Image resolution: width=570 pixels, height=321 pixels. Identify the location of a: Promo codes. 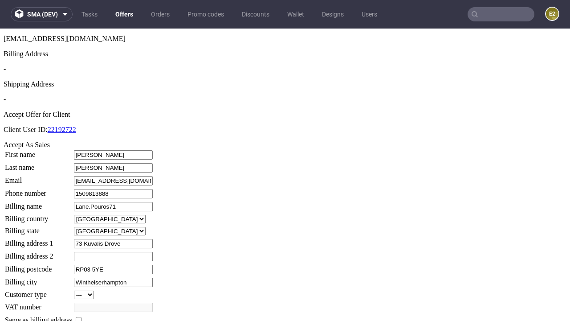
(206, 14).